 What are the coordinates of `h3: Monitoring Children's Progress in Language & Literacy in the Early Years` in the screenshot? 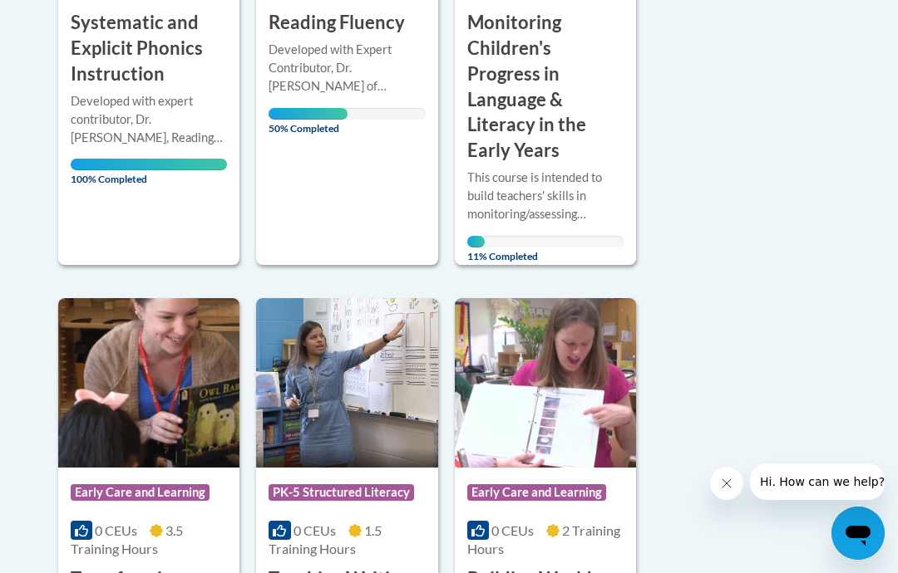 It's located at (545, 86).